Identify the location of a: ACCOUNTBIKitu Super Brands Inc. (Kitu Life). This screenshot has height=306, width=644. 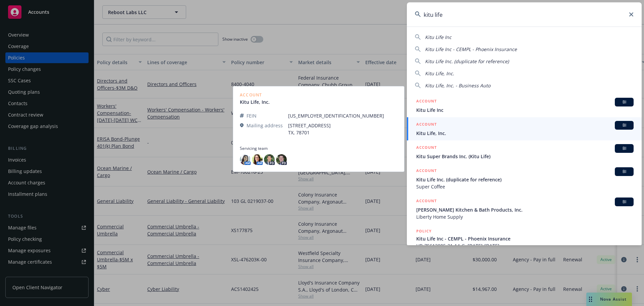
(524, 152).